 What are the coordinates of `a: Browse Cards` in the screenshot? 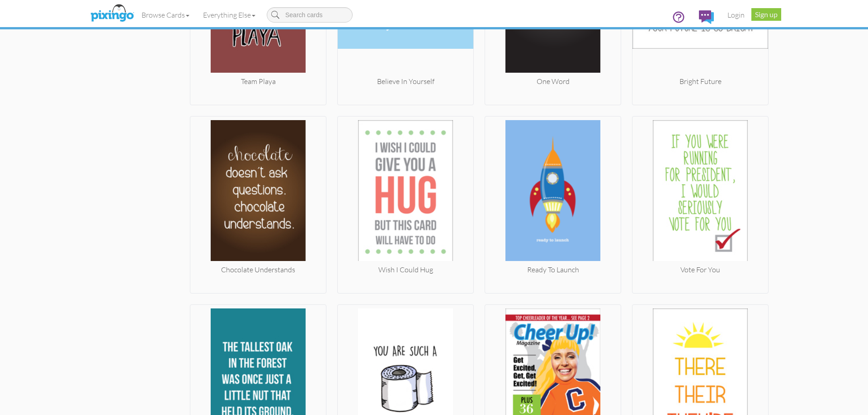 It's located at (165, 15).